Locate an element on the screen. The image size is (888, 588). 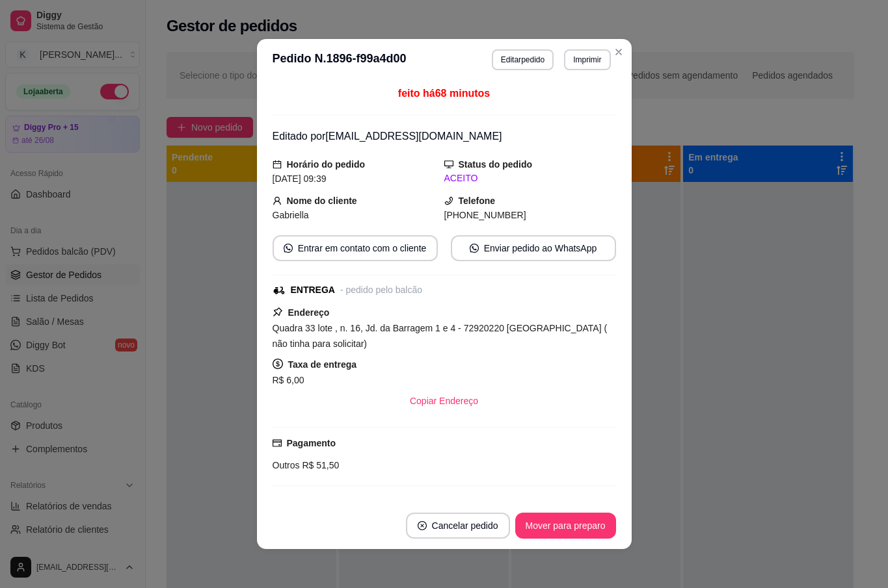
button: whats-appEntrar em contato com o cliente is located at coordinates (355, 248).